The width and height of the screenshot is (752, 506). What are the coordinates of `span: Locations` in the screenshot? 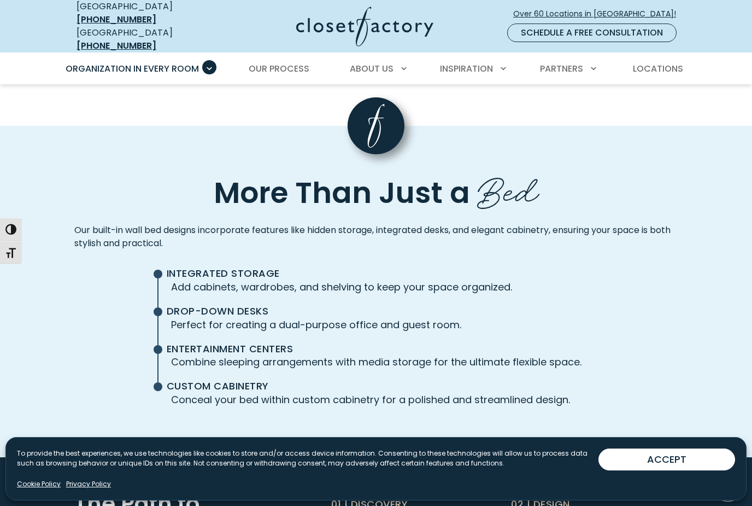 It's located at (658, 68).